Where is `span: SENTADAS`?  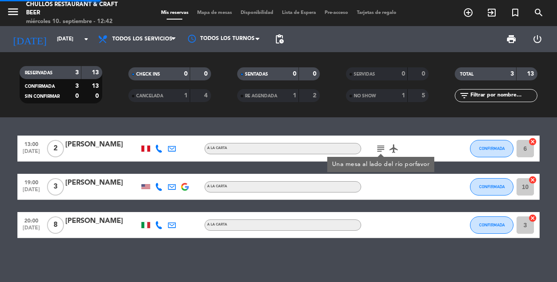
span: SENTADAS is located at coordinates (256, 74).